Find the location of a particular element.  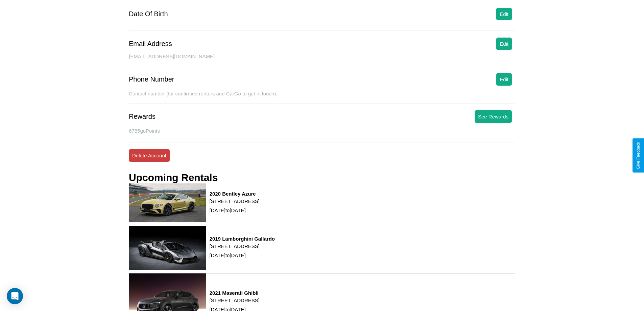

h3: 2019 Lamborghini Gallardo is located at coordinates (242, 239).